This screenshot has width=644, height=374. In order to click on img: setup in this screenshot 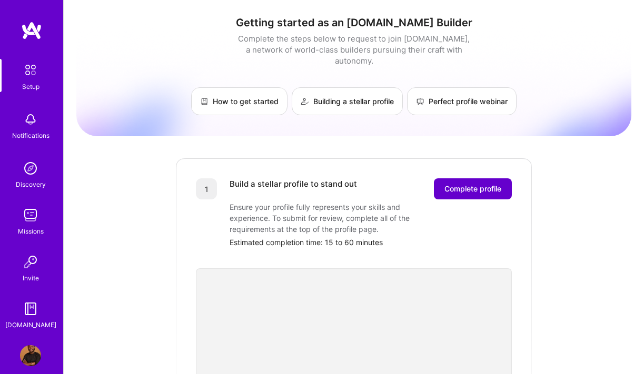, I will do `click(31, 70)`.